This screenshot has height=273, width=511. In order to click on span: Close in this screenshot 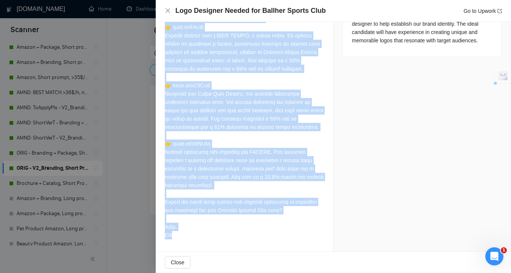, I will do `click(178, 262)`.